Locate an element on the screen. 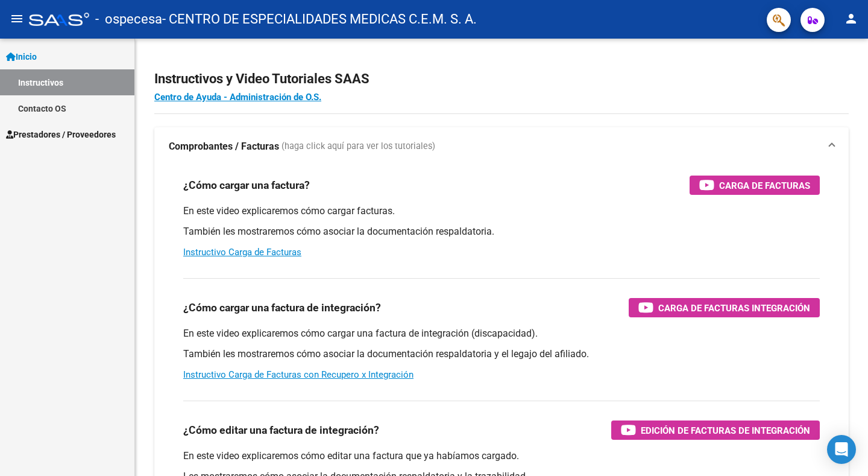 Image resolution: width=868 pixels, height=476 pixels. p: También les mostraremos cómo asociar la documentación respaldatoria y el legajo del afiliado. is located at coordinates (501, 354).